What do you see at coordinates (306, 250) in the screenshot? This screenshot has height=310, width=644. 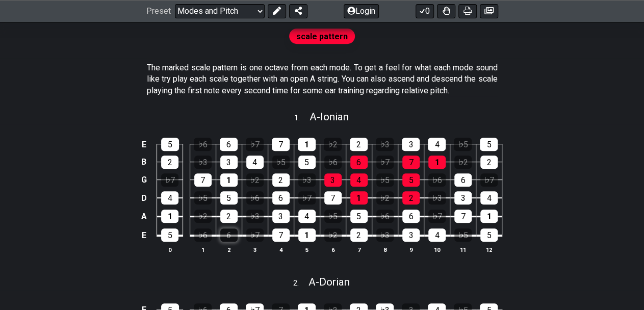 I see `th: 5` at bounding box center [306, 250].